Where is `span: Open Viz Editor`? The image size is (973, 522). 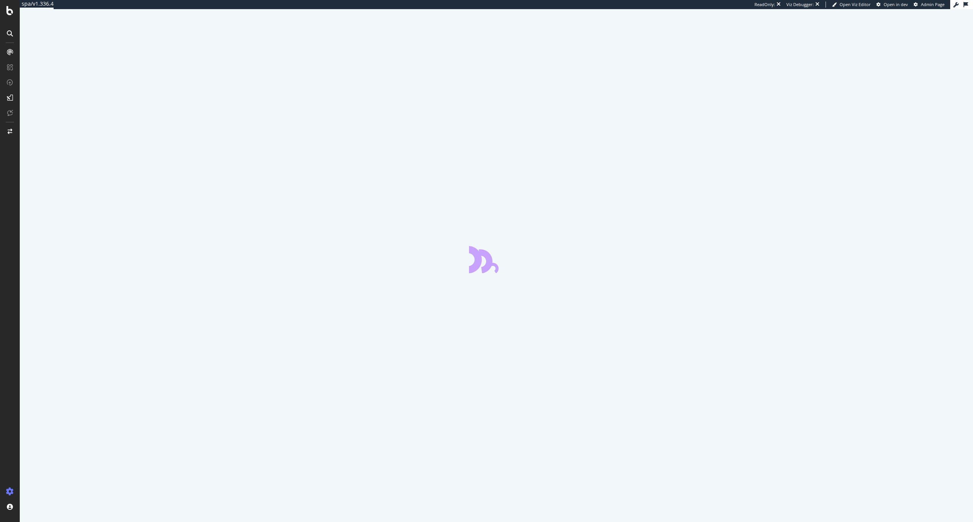
span: Open Viz Editor is located at coordinates (855, 4).